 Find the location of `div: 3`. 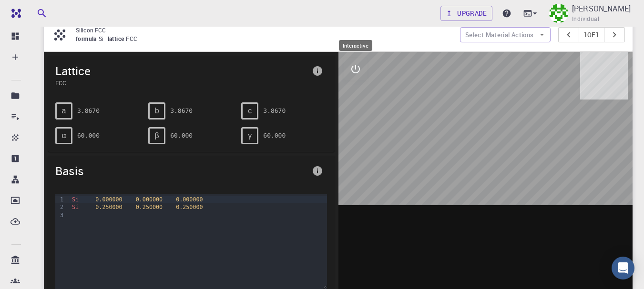

div: 3 is located at coordinates (60, 216).